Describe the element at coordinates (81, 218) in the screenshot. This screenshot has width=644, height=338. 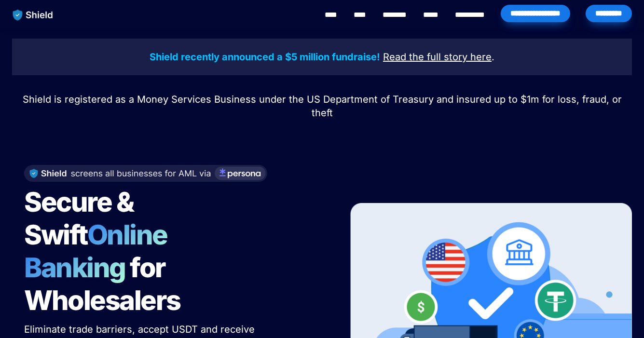
I see `span: Secure & Swift` at that location.